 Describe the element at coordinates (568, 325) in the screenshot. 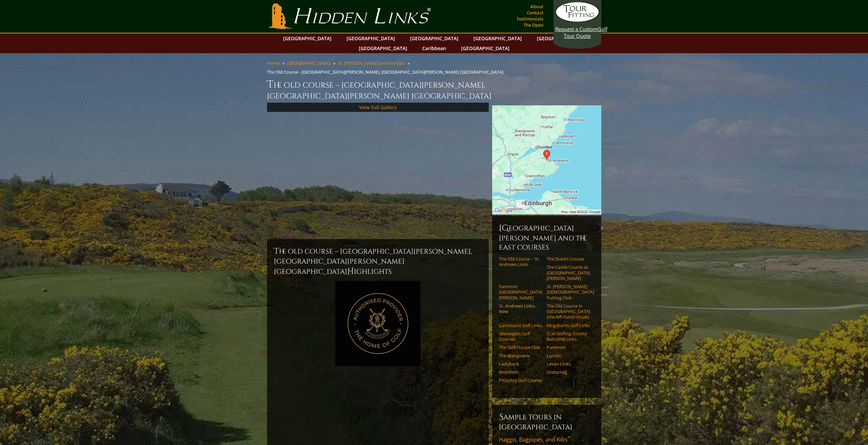

I see `a: Kingsbarns Golf Links` at that location.